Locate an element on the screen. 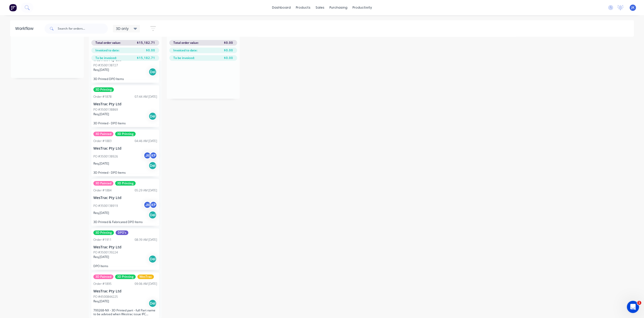 This screenshot has height=318, width=644. div: purchasing is located at coordinates (338, 8).